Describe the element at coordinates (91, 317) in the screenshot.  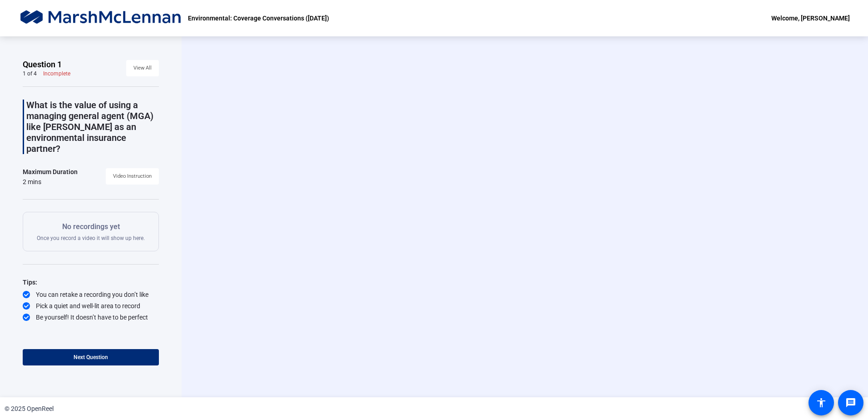
I see `div: Be yourself! It doesn’t have to be perfect` at that location.